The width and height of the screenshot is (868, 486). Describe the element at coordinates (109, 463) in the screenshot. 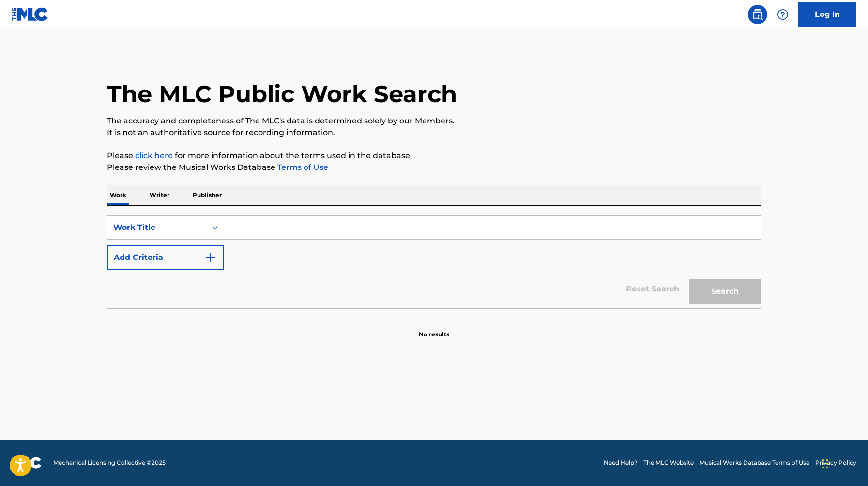

I see `span: Mechanical Licensing Collective © 2025` at that location.